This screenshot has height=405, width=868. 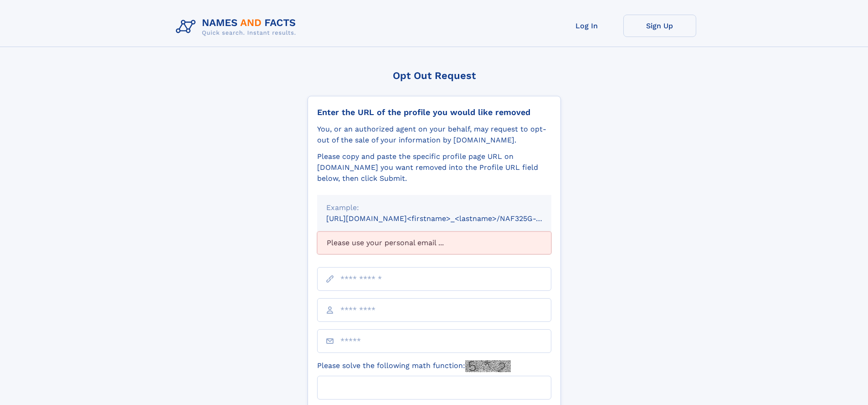 What do you see at coordinates (435, 208) in the screenshot?
I see `div: Example:` at bounding box center [435, 208].